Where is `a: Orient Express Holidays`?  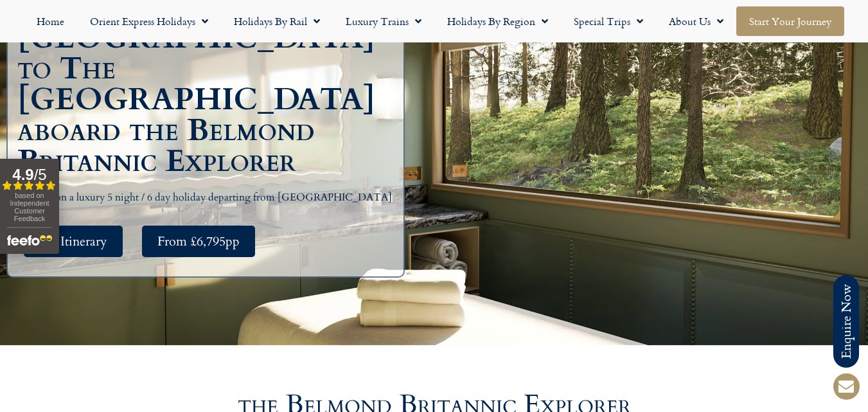 a: Orient Express Holidays is located at coordinates (149, 21).